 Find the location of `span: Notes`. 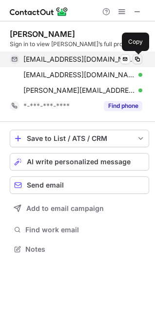

span: Notes is located at coordinates (85, 249).